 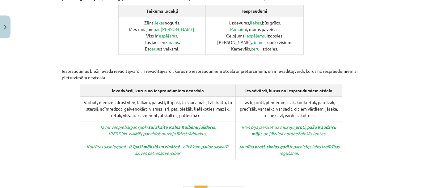 What do you see at coordinates (289, 109) in the screenshot?
I see `td: Tas ir, proti, piemēram, īsāk, konkrētāk, pareizāk, precīzāk, var teikt, var sacīt, citiem vārdie...` at bounding box center [289, 109].